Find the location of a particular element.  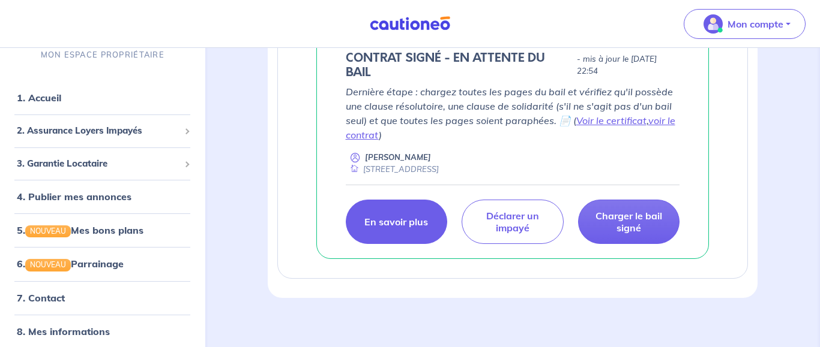

a: 7. Contact is located at coordinates (41, 298).